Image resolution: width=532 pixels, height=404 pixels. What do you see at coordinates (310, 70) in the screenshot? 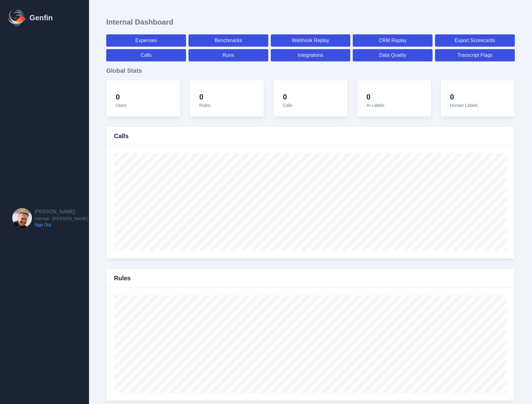
I see `h3: Global Stats` at bounding box center [310, 70].